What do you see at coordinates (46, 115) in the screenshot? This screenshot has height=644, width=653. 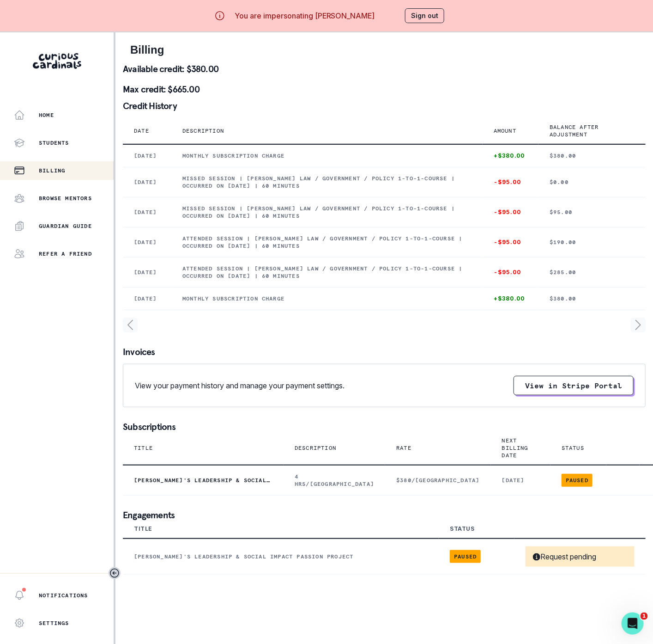 I see `p: Home` at bounding box center [46, 115].